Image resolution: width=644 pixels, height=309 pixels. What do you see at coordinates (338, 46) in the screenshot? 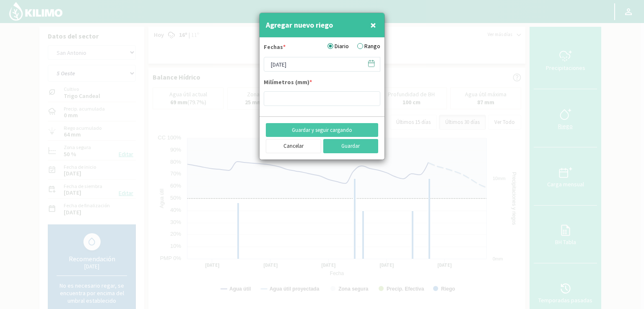
I see `label: Diario` at bounding box center [338, 46].